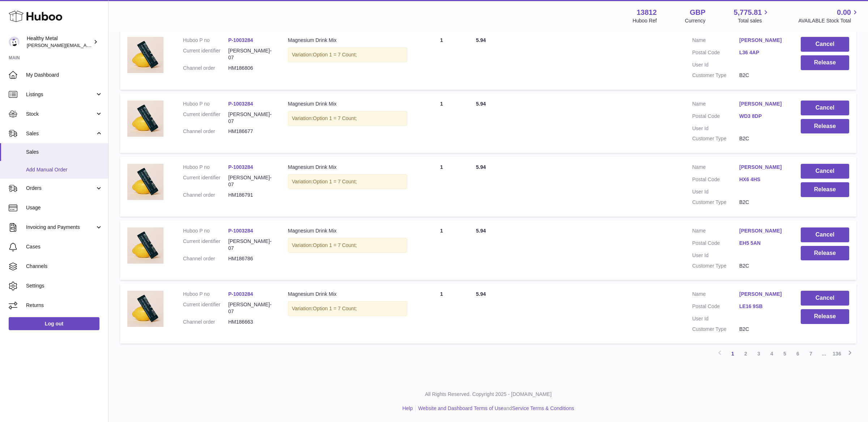 This screenshot has width=868, height=422. Describe the element at coordinates (251, 131) in the screenshot. I see `dd: HM186677` at that location.